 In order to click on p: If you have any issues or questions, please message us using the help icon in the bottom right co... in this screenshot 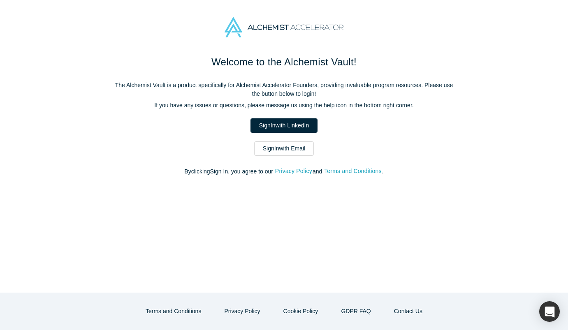, I will do `click(284, 105)`.